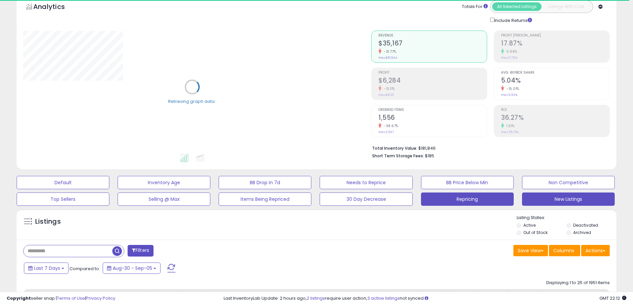  Describe the element at coordinates (164, 183) in the screenshot. I see `button: Inventory Age` at that location.